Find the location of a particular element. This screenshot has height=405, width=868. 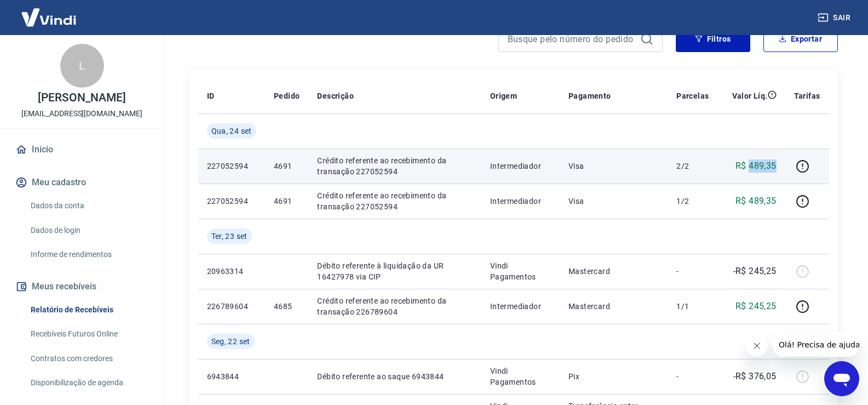

a: Informe de rendimentos is located at coordinates (88, 255).